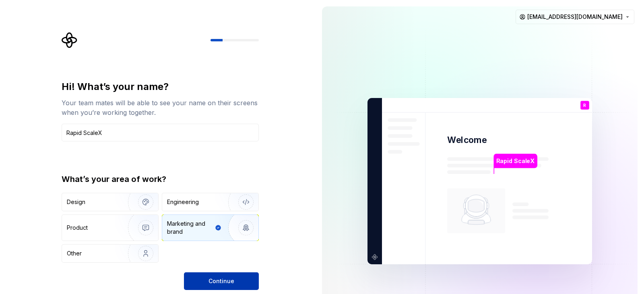  What do you see at coordinates (515, 161) in the screenshot?
I see `p: Rapid ScaleX` at bounding box center [515, 161].